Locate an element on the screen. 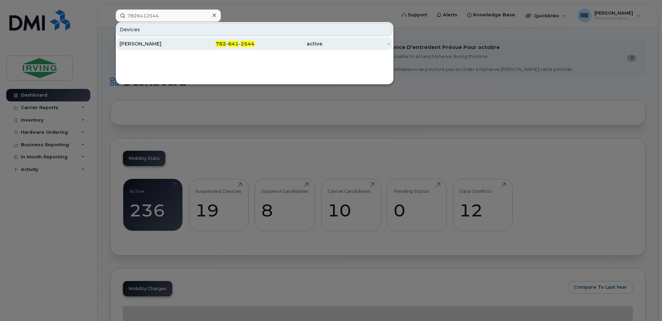 The height and width of the screenshot is (321, 662). span: 782 is located at coordinates (221, 44).